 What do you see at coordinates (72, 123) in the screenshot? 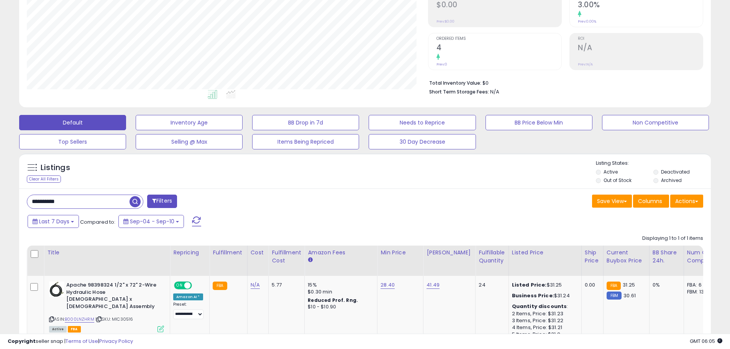
I see `button: Default` at bounding box center [72, 123].